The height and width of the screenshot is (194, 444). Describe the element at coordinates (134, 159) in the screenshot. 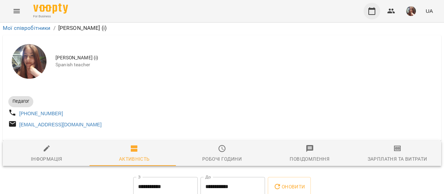

I see `div: Активність` at that location.